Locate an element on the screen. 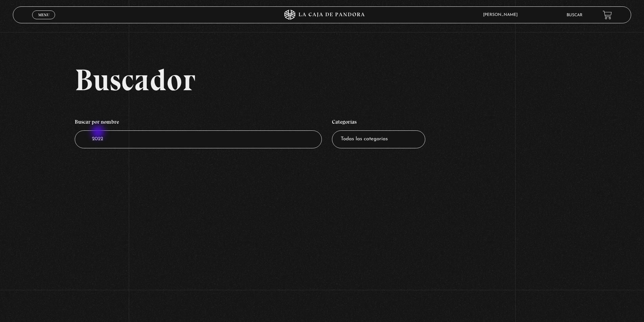  h4: Categorías is located at coordinates (379, 123).